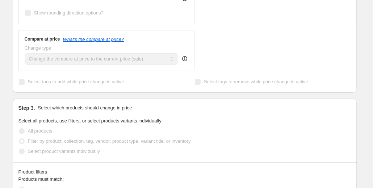  Describe the element at coordinates (38, 48) in the screenshot. I see `span: Change type` at that location.